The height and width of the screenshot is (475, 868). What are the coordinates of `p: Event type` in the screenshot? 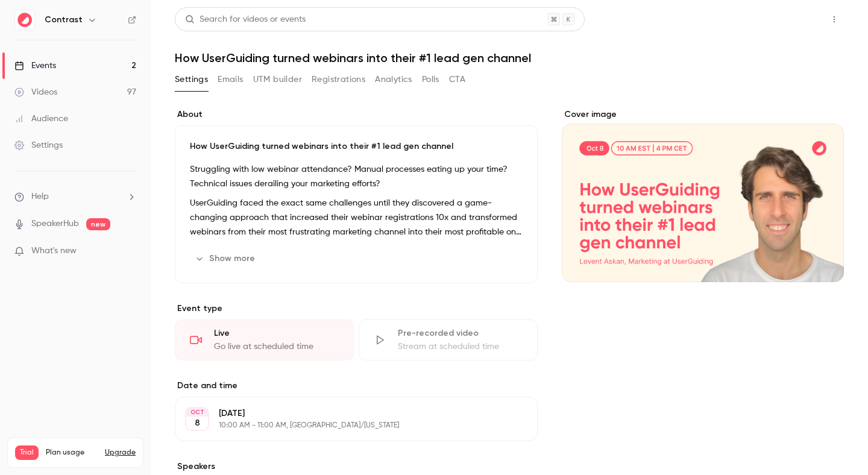 It's located at (357, 308).